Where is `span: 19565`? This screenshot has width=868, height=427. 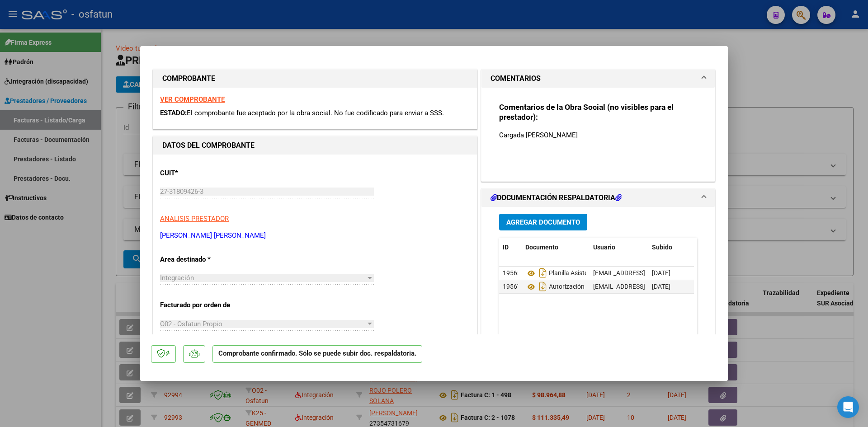
span: 19565 is located at coordinates (512, 273).